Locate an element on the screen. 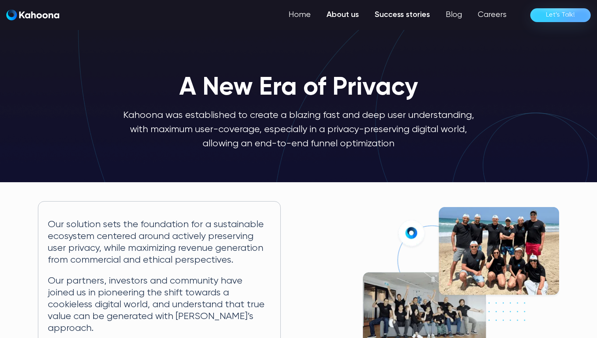  a: About us is located at coordinates (342, 15).